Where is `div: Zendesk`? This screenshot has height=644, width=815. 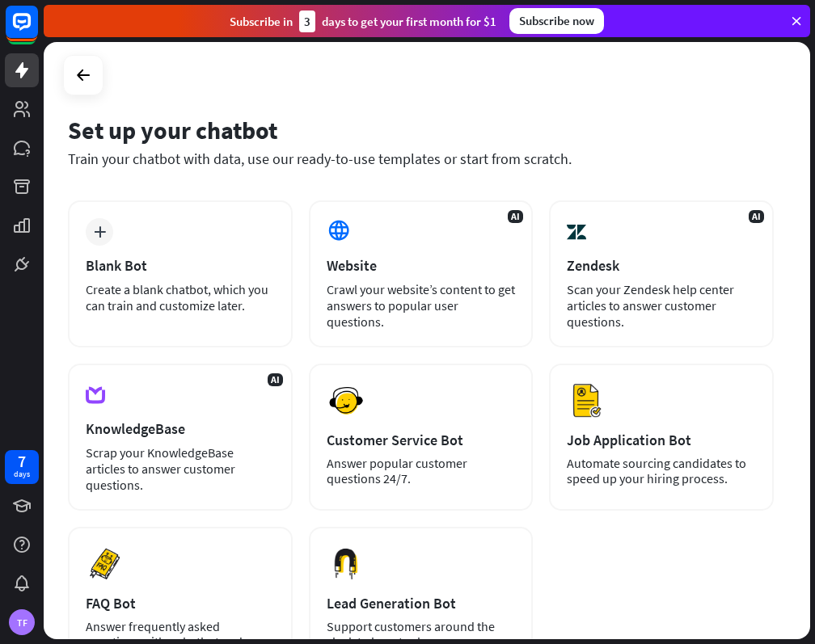
div: Zendesk is located at coordinates (662, 265).